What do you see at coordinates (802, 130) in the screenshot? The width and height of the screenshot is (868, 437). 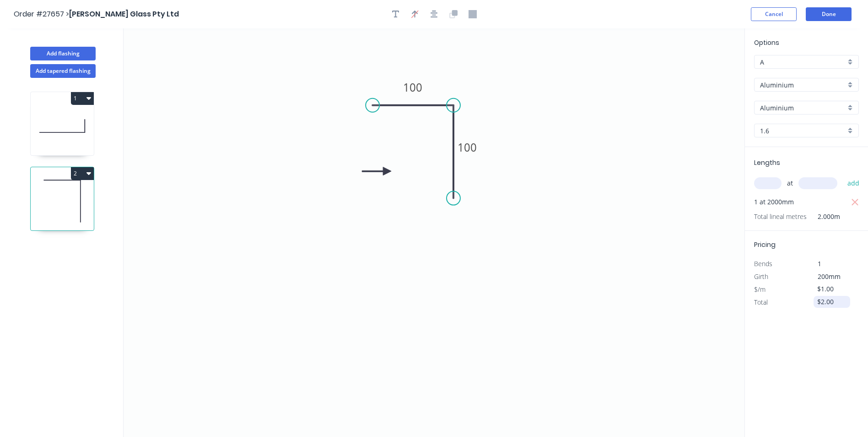 I see `input: Thickness` at bounding box center [802, 130].